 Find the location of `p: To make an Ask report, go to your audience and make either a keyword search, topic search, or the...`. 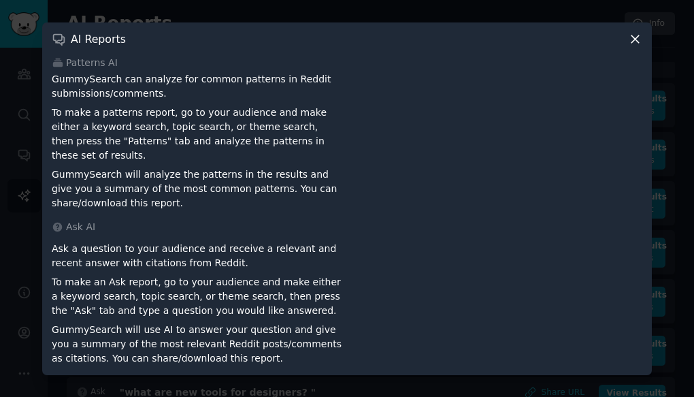

p: To make an Ask report, go to your audience and make either a keyword search, topic search, or the... is located at coordinates (197, 296).